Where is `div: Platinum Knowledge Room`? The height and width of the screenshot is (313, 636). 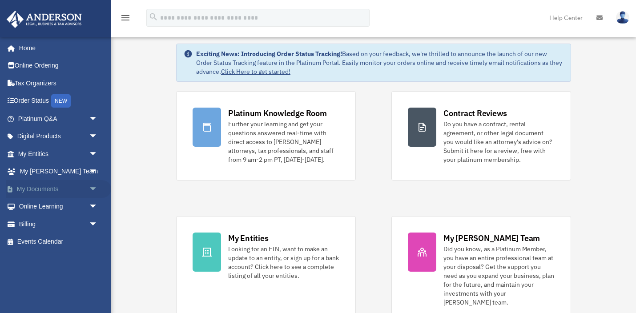 div: Platinum Knowledge Room is located at coordinates (278, 113).